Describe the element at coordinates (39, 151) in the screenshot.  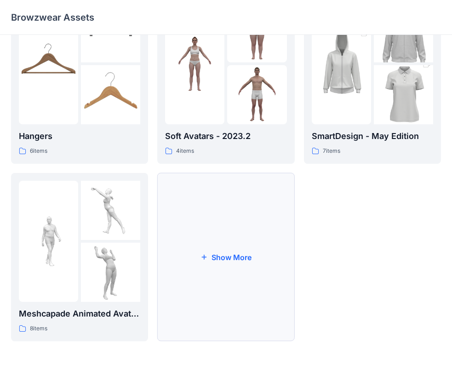
I see `p: 6 items` at that location.